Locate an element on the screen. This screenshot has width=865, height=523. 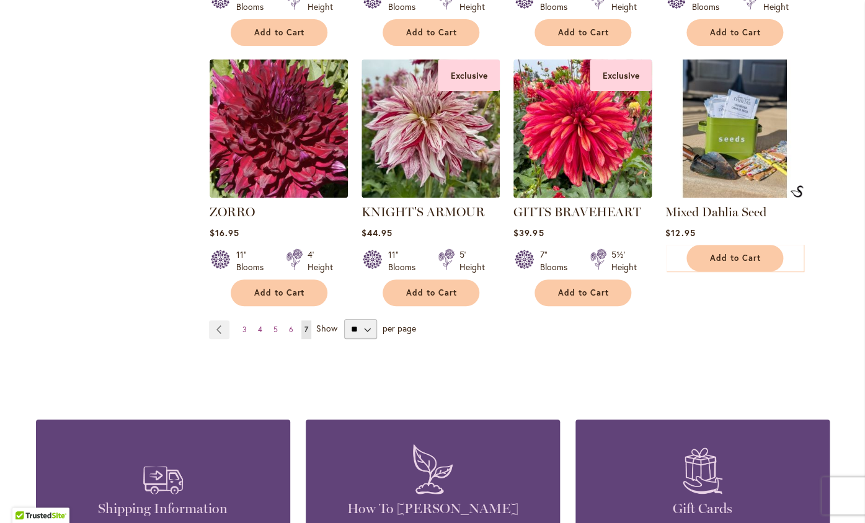
div: 5½' Height is located at coordinates (624, 261).